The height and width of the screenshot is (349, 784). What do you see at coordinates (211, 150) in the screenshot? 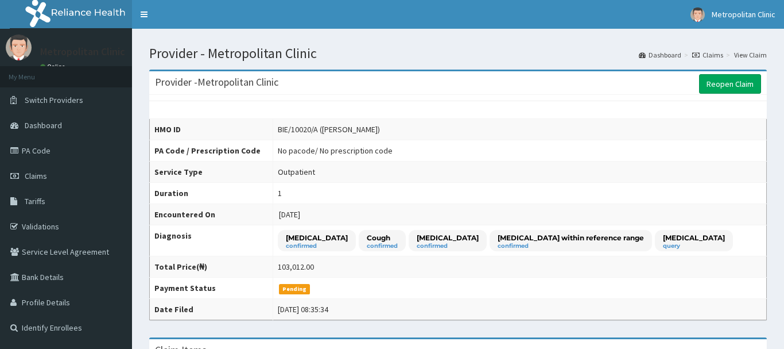
I see `th: PA Code / Prescription Code` at bounding box center [211, 150].